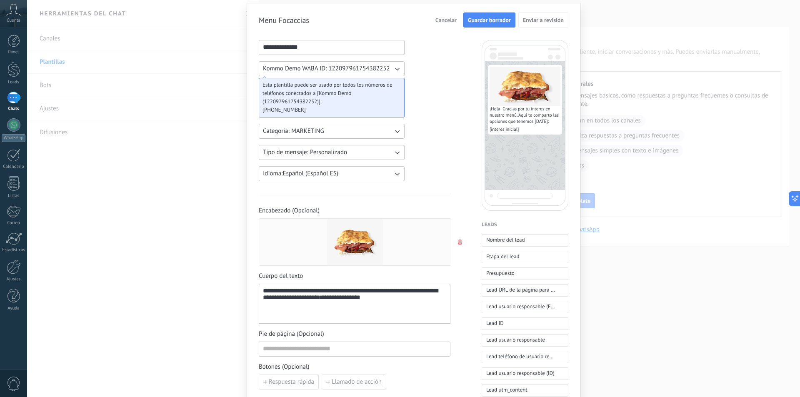 The height and width of the screenshot is (397, 800). What do you see at coordinates (289, 211) in the screenshot?
I see `span: Encabezado (Opcional)` at bounding box center [289, 211].